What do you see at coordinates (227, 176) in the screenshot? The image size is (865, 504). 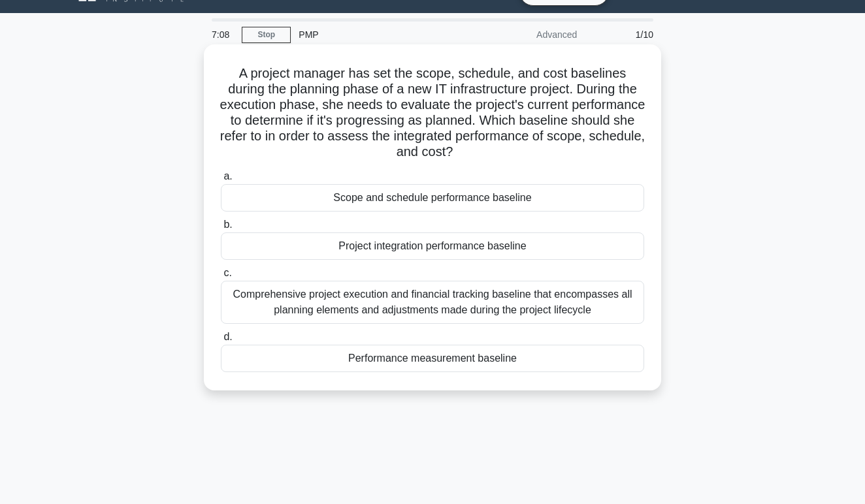 I see `span: a.` at bounding box center [227, 176].